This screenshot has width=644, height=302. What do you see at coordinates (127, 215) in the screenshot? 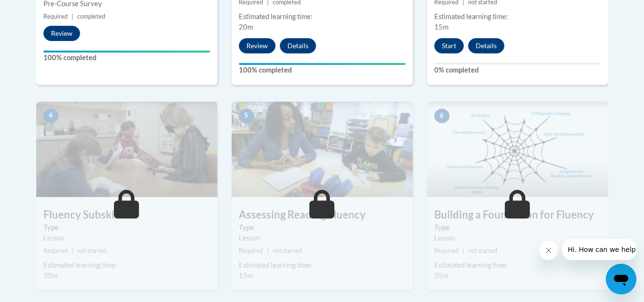
I see `h3: Fluency Subskills` at bounding box center [127, 215].